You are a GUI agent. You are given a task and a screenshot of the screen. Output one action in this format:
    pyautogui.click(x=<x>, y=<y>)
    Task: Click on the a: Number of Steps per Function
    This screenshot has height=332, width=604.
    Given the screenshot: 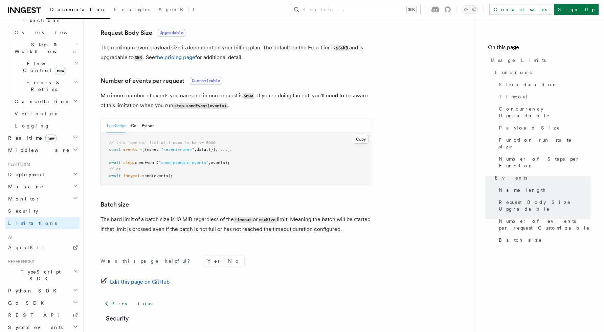 What is the action you would take?
    pyautogui.click(x=543, y=162)
    